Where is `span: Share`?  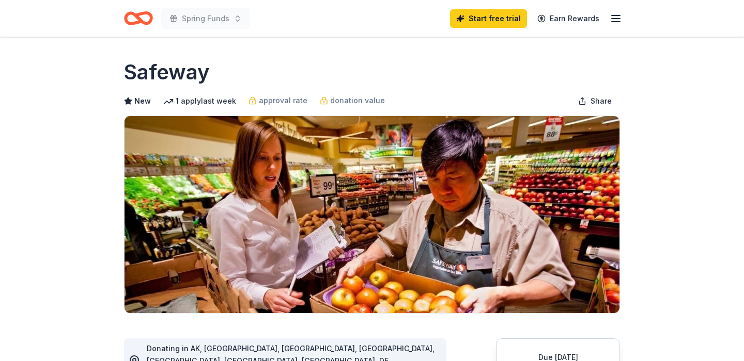
span: Share is located at coordinates (601, 101).